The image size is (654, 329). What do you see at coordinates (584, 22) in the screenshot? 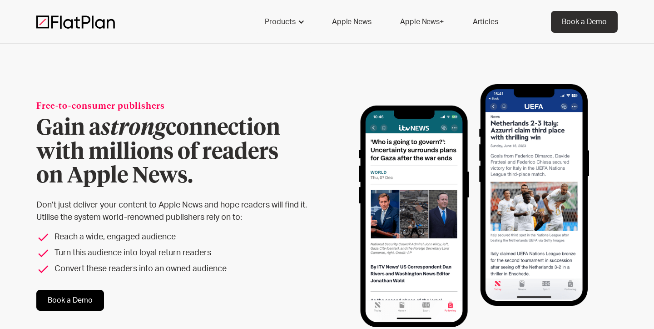
I see `div: Book a Demo` at bounding box center [584, 22].